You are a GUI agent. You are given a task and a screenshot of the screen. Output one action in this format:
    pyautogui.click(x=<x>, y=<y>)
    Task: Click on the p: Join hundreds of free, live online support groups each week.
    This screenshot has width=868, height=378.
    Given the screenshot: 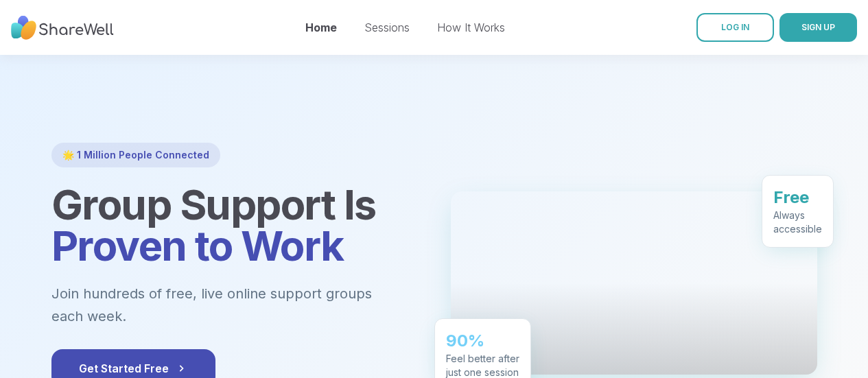 What is the action you would take?
    pyautogui.click(x=235, y=305)
    